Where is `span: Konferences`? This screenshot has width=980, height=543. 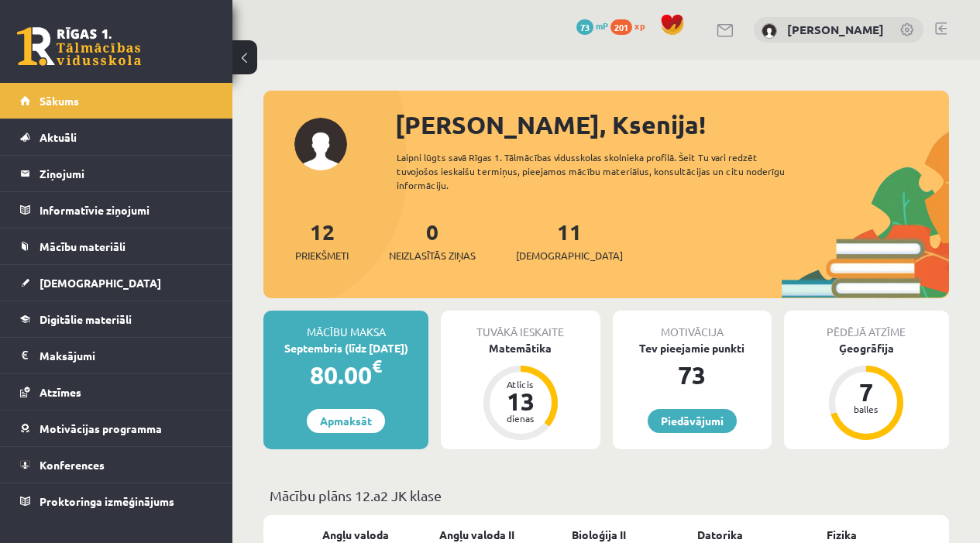
span: Konferences is located at coordinates (72, 465).